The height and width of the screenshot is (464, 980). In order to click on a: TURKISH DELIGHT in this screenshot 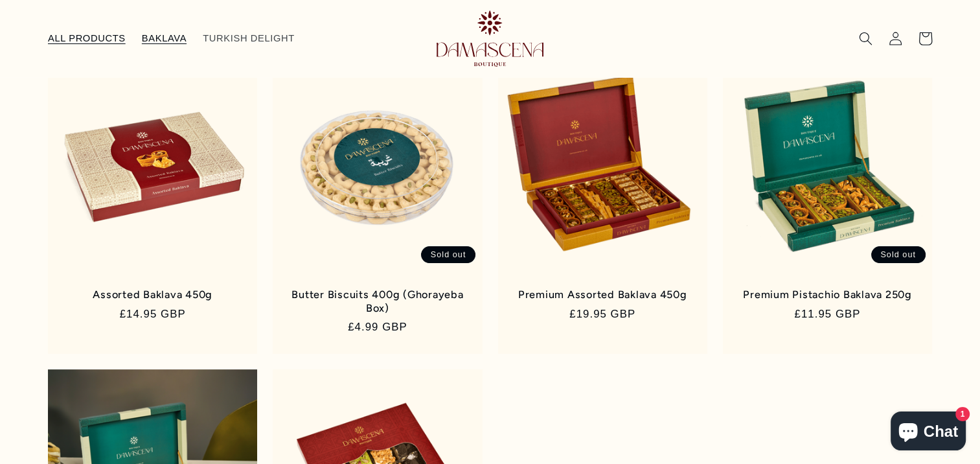, I will do `click(249, 38)`.